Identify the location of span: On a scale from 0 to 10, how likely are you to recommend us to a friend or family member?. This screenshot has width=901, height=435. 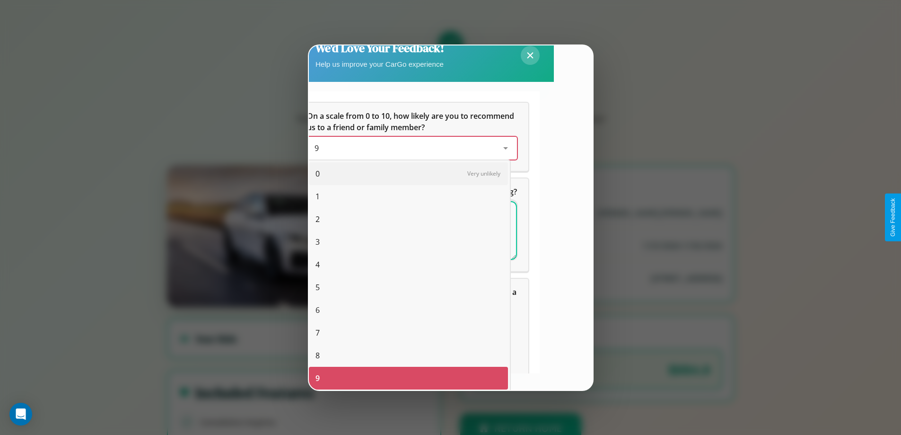
(412, 122).